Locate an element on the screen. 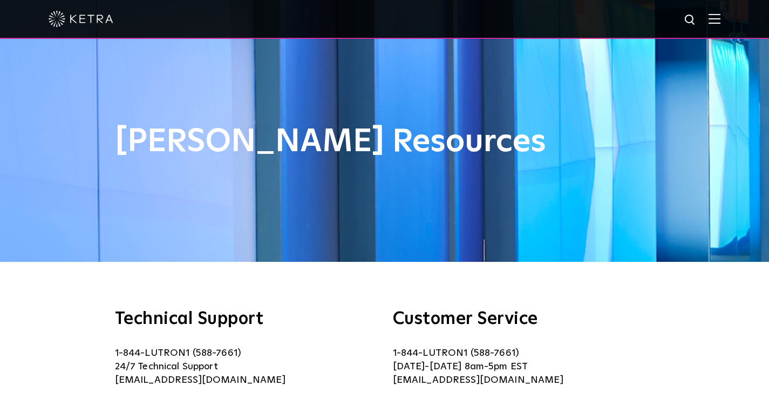  img: search icon is located at coordinates (690, 20).